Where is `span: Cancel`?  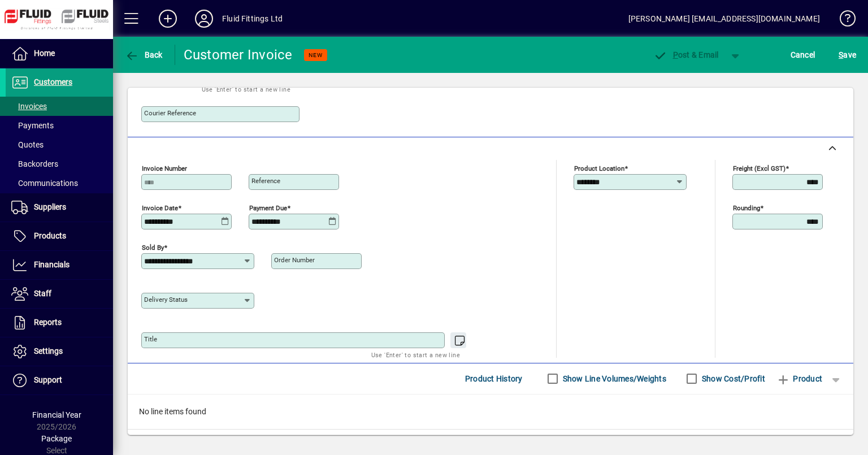
span: Cancel is located at coordinates (803, 54).